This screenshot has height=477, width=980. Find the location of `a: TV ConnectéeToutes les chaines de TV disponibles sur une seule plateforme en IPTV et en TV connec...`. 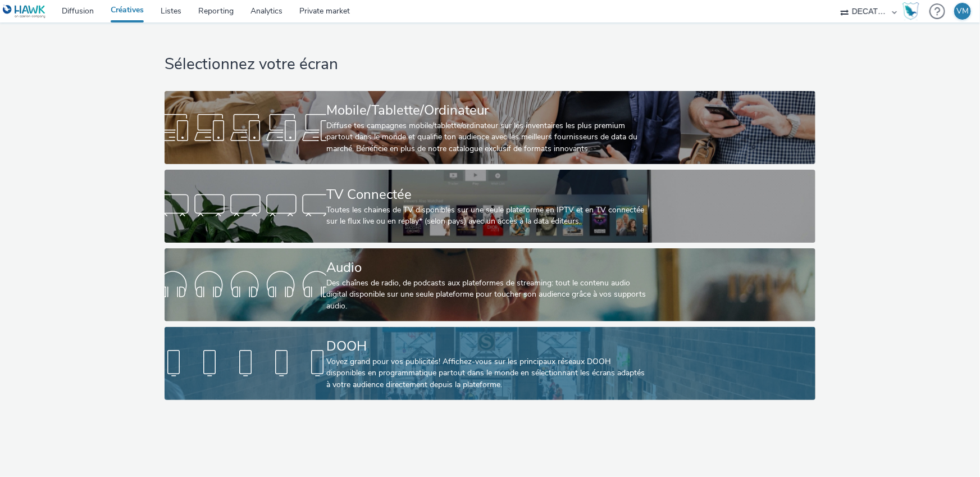

a: TV ConnectéeToutes les chaines de TV disponibles sur une seule plateforme en IPTV et en TV connec... is located at coordinates (490, 206).